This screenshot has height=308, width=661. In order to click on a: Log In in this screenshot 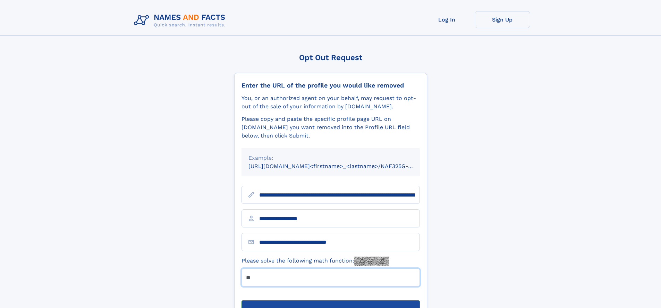, I will do `click(447, 19)`.